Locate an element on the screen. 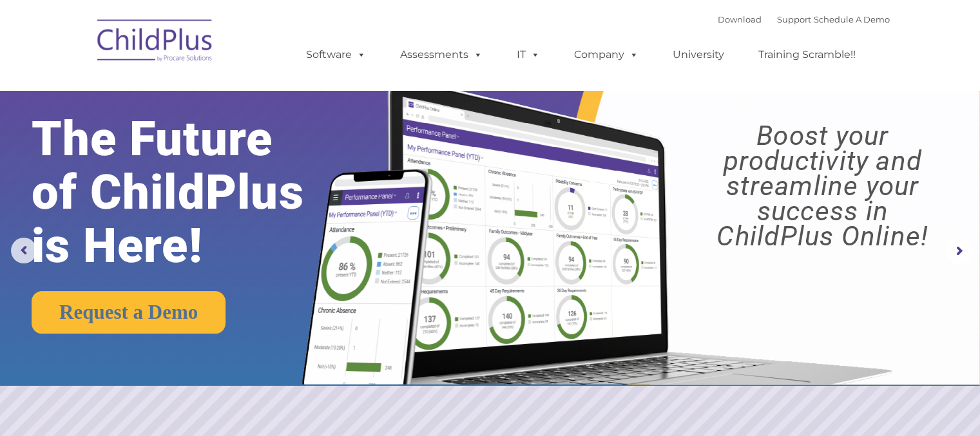  rs-layer: The Future of ChildPlus is Here! is located at coordinates (188, 192).